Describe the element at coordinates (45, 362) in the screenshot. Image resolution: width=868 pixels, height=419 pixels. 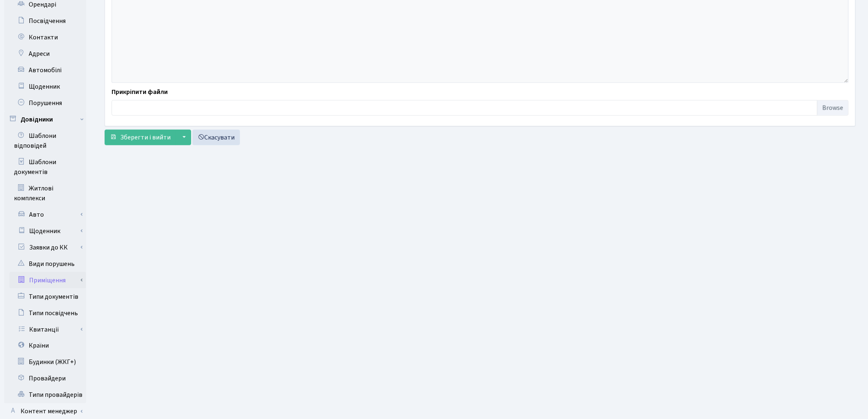
I see `a: Будинки (ЖКГ+)` at that location.